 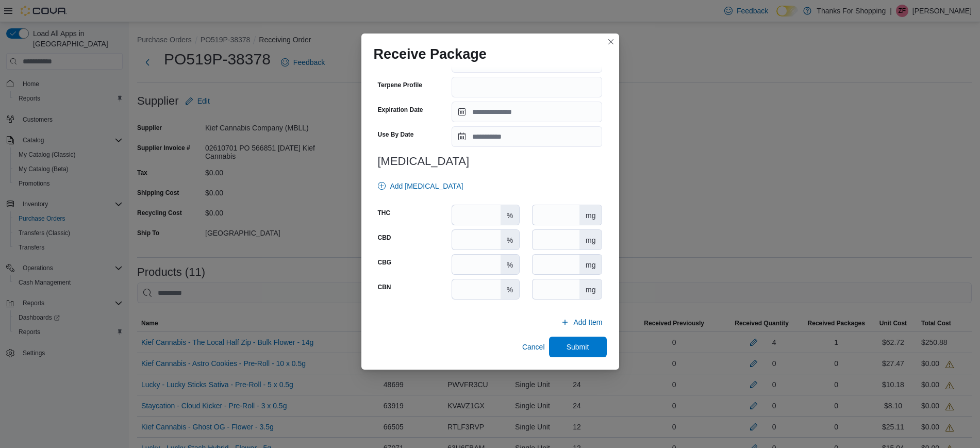 I want to click on button: Add Item, so click(x=582, y=322).